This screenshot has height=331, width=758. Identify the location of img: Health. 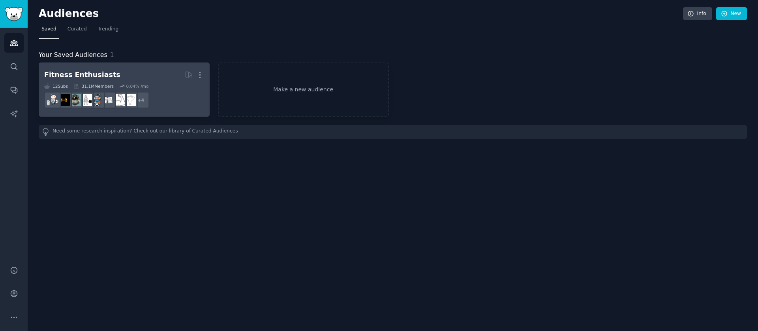
(97, 100).